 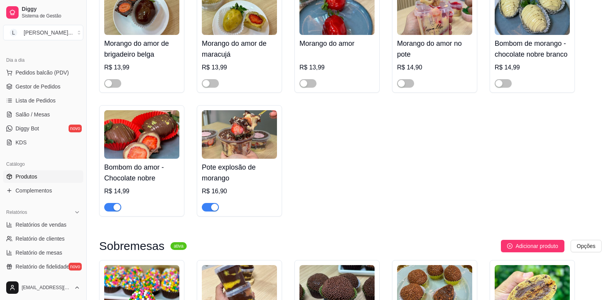 I want to click on h4: Morango do amor de brigadeiro belga, so click(x=142, y=49).